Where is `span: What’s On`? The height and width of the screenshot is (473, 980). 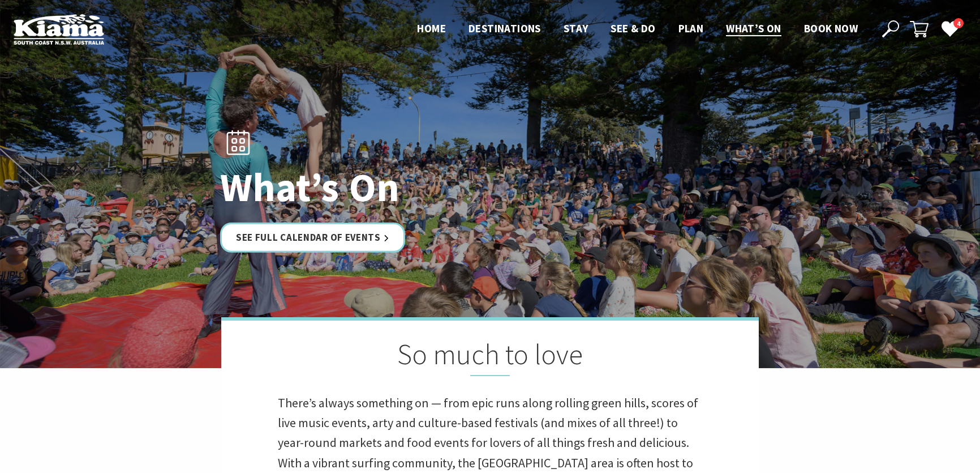 span: What’s On is located at coordinates (753, 29).